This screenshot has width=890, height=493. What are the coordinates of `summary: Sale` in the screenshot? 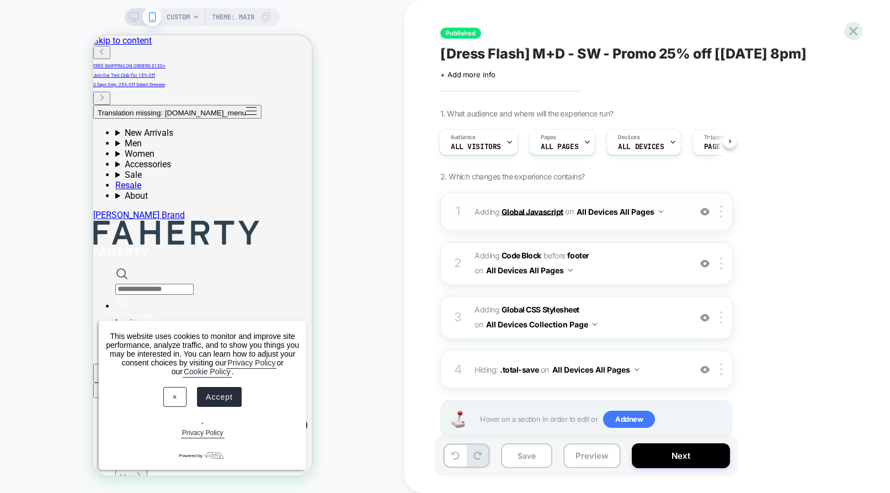 It's located at (120, 139).